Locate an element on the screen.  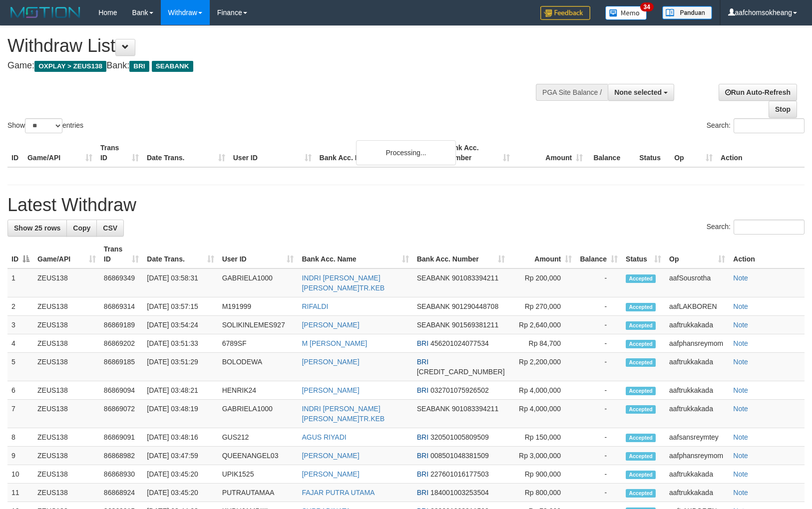
td: 86869072 is located at coordinates (121, 414).